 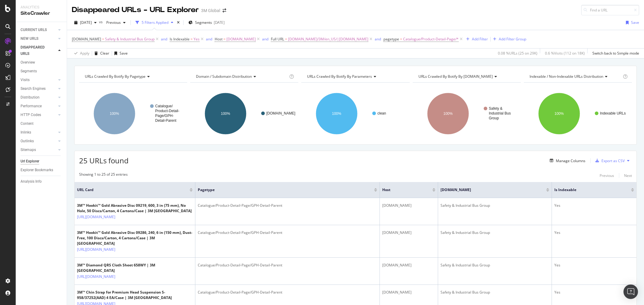 I want to click on a: Distribution, so click(x=38, y=97).